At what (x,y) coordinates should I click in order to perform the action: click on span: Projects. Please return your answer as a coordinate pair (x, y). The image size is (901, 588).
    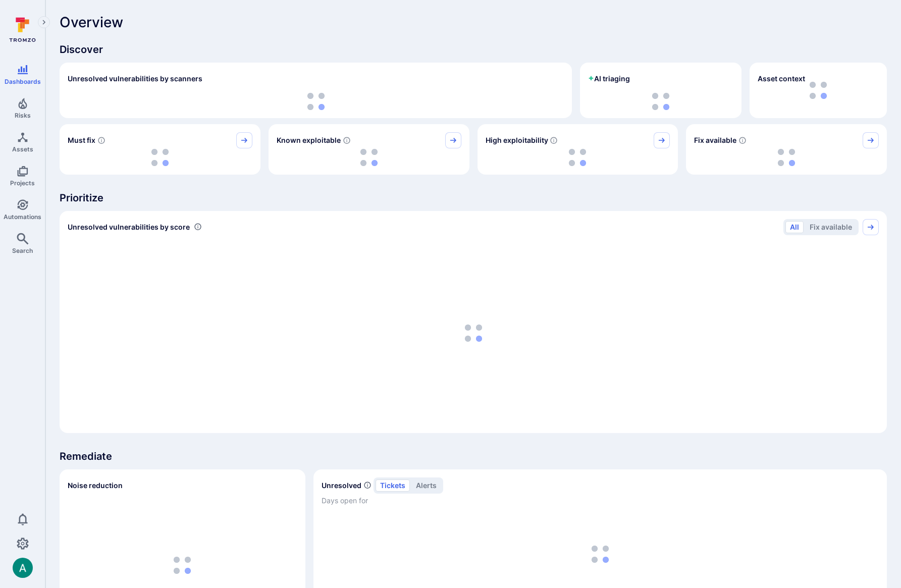
    Looking at the image, I should click on (23, 182).